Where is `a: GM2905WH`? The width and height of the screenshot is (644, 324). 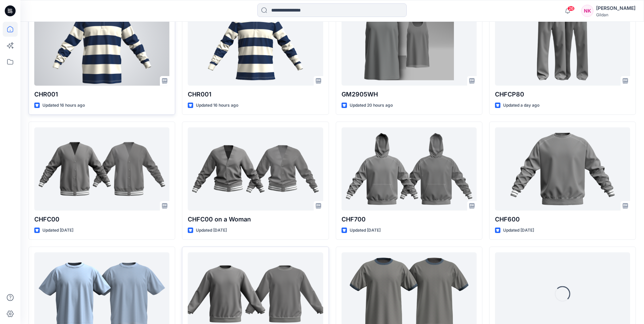 a: GM2905WH is located at coordinates (409, 44).